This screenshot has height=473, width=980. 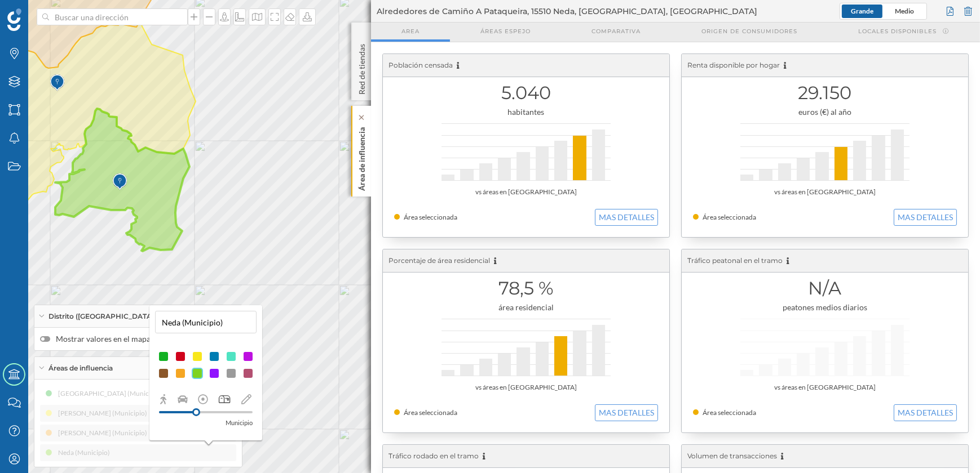 What do you see at coordinates (825, 112) in the screenshot?
I see `div: euros (€) al año` at bounding box center [825, 112].